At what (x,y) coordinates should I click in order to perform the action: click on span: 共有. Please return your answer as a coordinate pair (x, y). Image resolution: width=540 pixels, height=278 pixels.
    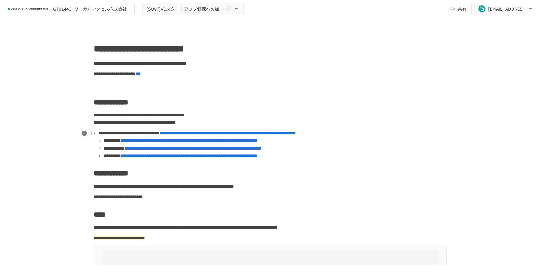
    Looking at the image, I should click on (462, 9).